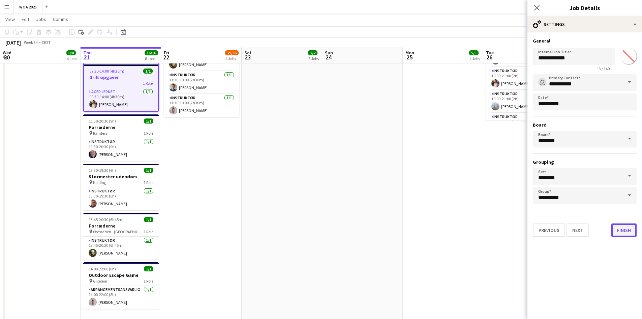  Describe the element at coordinates (151, 58) in the screenshot. I see `div: 8 Jobs` at that location.